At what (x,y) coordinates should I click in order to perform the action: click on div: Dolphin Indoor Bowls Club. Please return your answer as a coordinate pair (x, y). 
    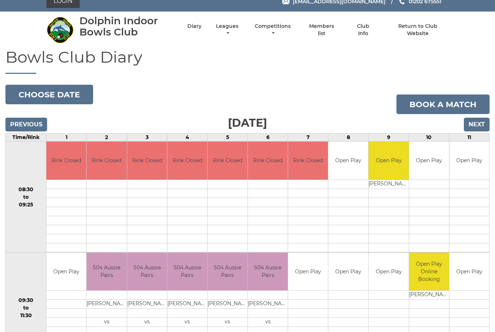
    Looking at the image, I should click on (127, 27).